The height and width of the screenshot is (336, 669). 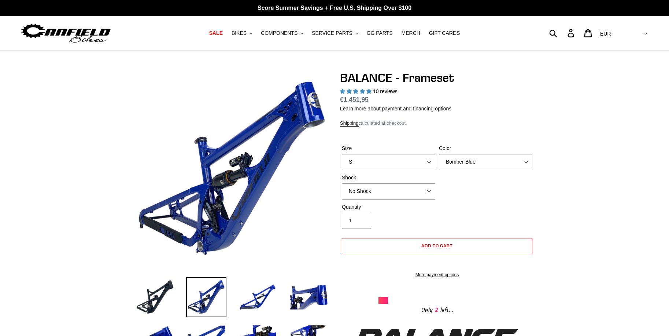 What do you see at coordinates (279, 33) in the screenshot?
I see `span: COMPONENTS` at bounding box center [279, 33].